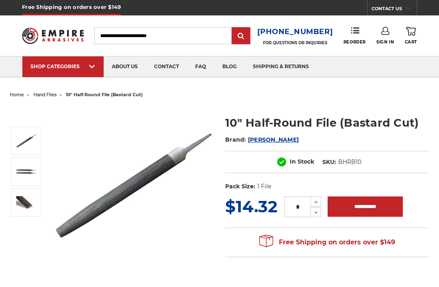 The image size is (439, 287). I want to click on img: Empire Abrasives, so click(53, 35).